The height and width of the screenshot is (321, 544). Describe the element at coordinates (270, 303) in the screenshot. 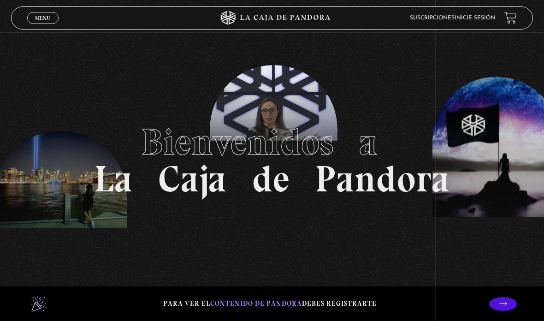

I see `p: Para ver el debes registrarte` at that location.